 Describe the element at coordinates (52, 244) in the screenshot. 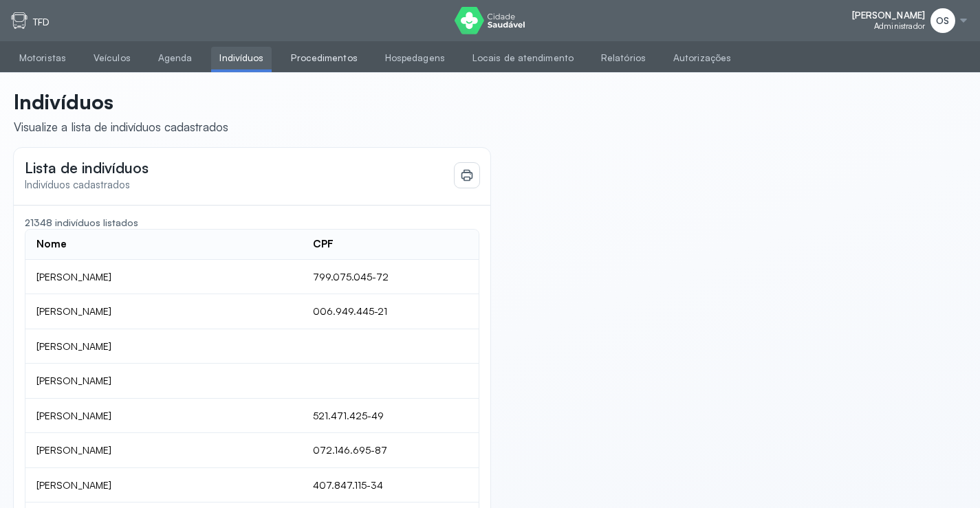

I see `div: Nome` at that location.